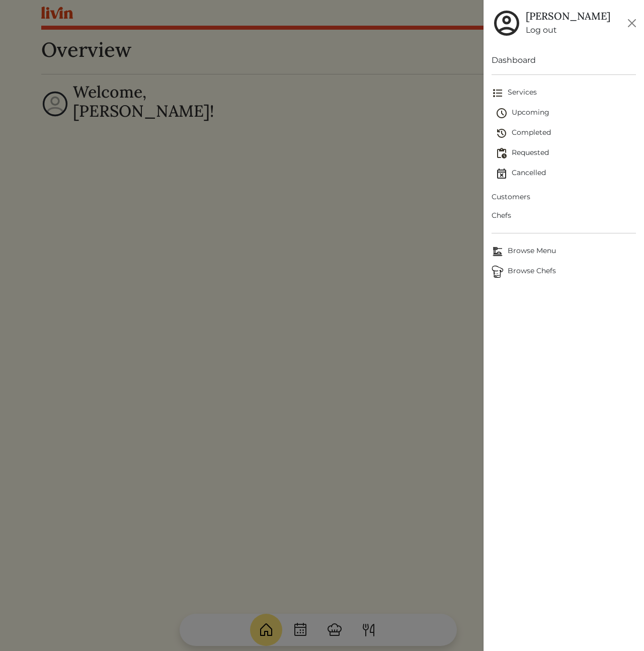 The width and height of the screenshot is (644, 651). Describe the element at coordinates (502, 153) in the screenshot. I see `img: pending_actions-fd19ce2ea80609cc4d7bbea353f93e2f363e46d0f816104e4e0650fdd7f915cf.svg` at that location.